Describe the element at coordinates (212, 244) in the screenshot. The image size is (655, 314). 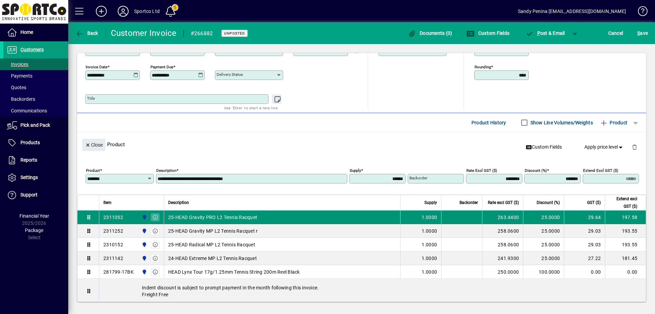
I see `span: 25-HEAD Radical MP L2 Tennis Racquet` at that location.